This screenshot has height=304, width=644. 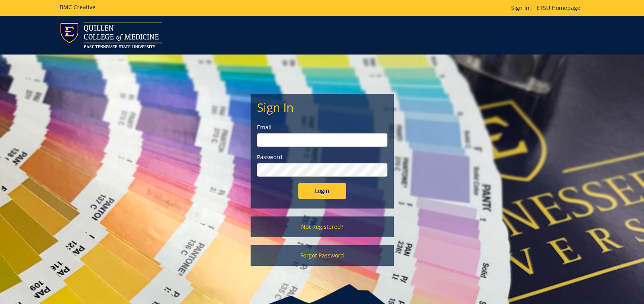 I want to click on a: ETSU Homepage, so click(x=559, y=8).